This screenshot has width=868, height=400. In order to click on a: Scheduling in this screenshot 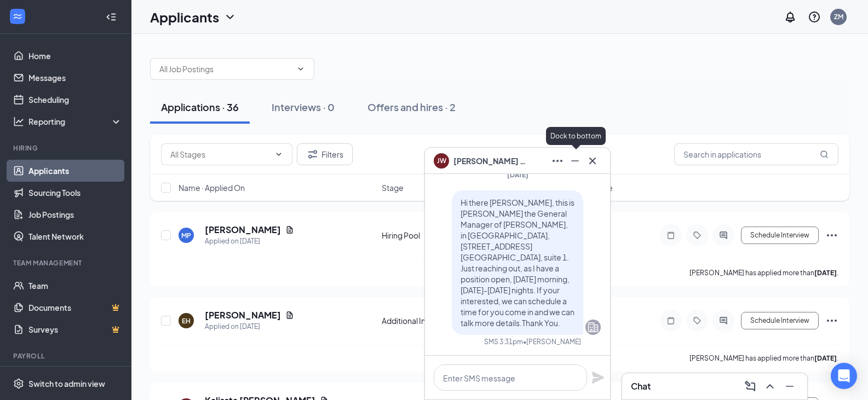, I will do `click(75, 99)`.